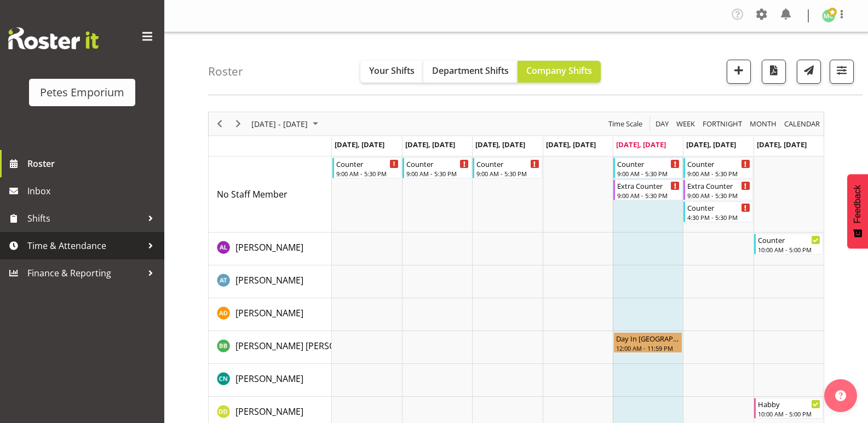 The height and width of the screenshot is (423, 868). What do you see at coordinates (252, 194) in the screenshot?
I see `a: No Staff Member` at bounding box center [252, 194].